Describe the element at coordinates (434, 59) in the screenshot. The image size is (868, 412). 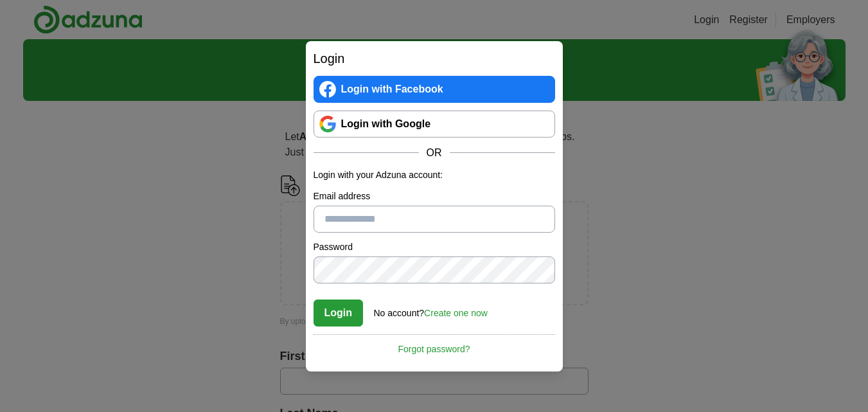
I see `h2: Login` at that location.